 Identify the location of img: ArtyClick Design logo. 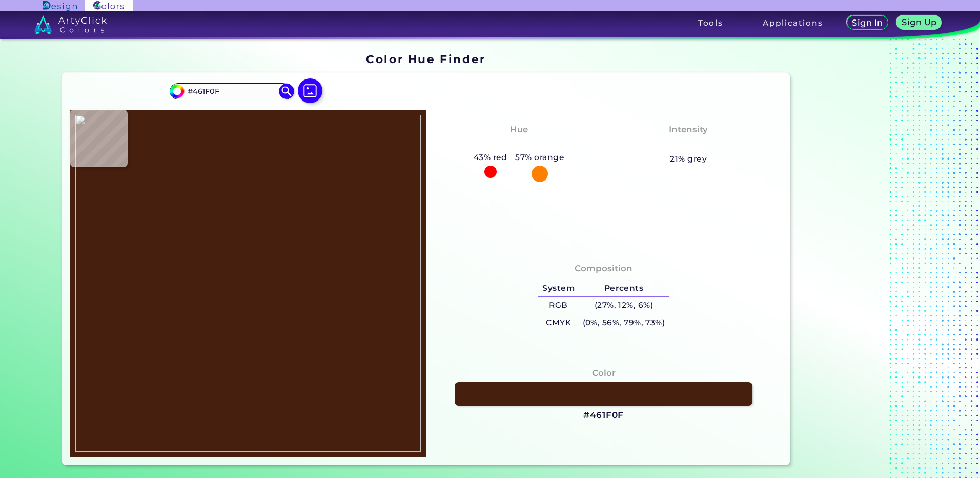
(60, 6).